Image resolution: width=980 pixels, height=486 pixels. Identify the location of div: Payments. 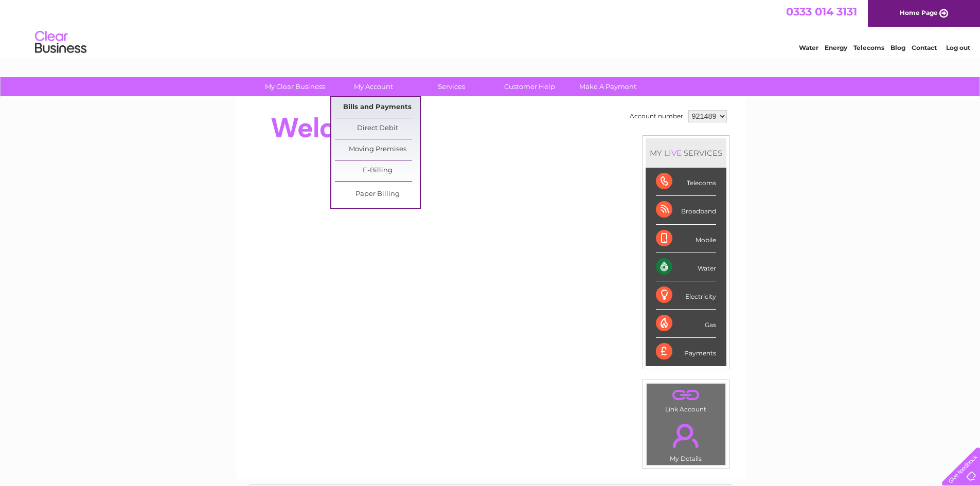
(686, 352).